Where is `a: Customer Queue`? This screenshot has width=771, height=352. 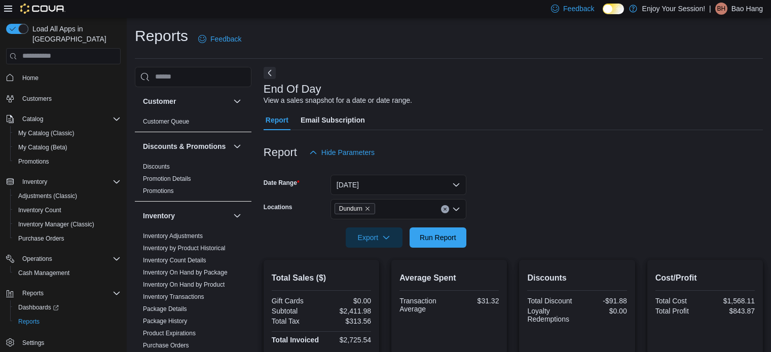
a: Customer Queue is located at coordinates (166, 122).